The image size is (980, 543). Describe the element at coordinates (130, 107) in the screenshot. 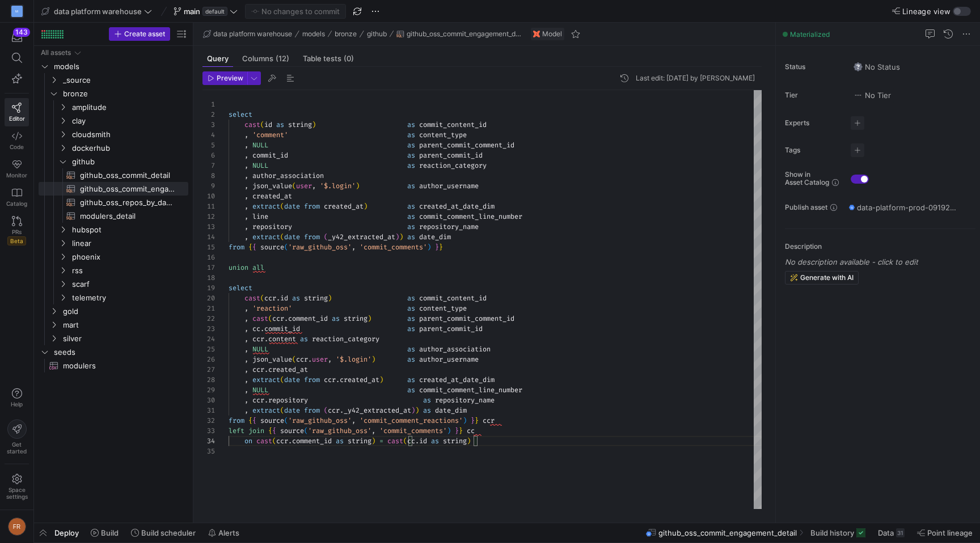

I see `span: amplitude` at that location.